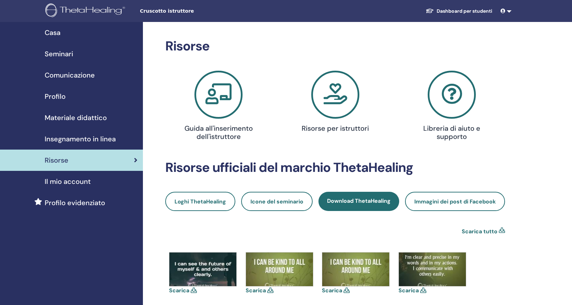 The image size is (572, 305). Describe the element at coordinates (70, 75) in the screenshot. I see `span: Comunicazione` at that location.